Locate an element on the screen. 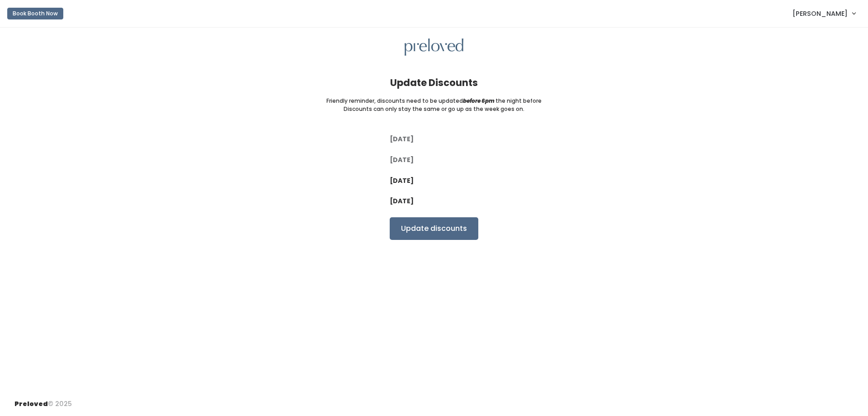 The width and height of the screenshot is (868, 416). div: © 2025 is located at coordinates (43, 400).